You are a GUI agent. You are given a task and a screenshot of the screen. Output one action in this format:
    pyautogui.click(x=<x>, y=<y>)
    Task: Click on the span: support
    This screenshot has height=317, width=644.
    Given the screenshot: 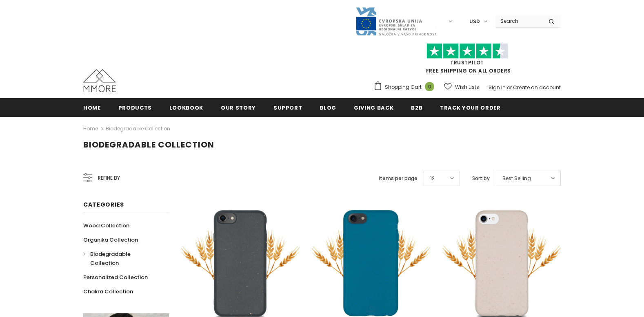 What is the action you would take?
    pyautogui.click(x=287, y=108)
    